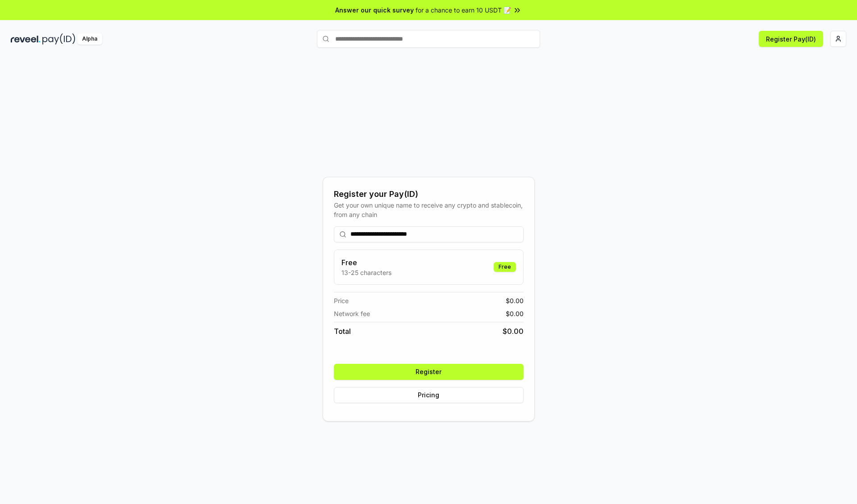 The height and width of the screenshot is (504, 857). What do you see at coordinates (428, 209) in the screenshot?
I see `div: Get your own unique name to receive any crypto and stablecoin, from any chain` at bounding box center [428, 209].